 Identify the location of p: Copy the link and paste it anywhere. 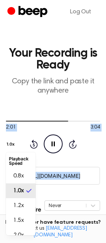
(53, 86).